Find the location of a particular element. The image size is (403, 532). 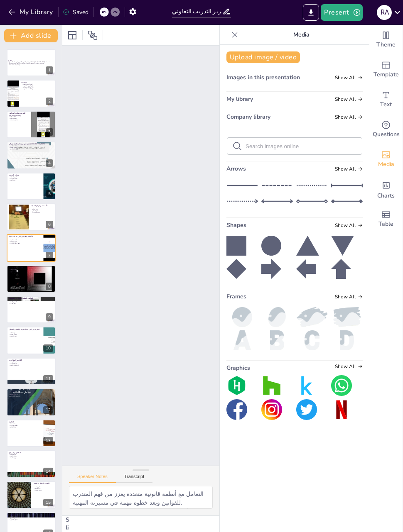

p: فهم النظام القانوني is located at coordinates (25, 243).